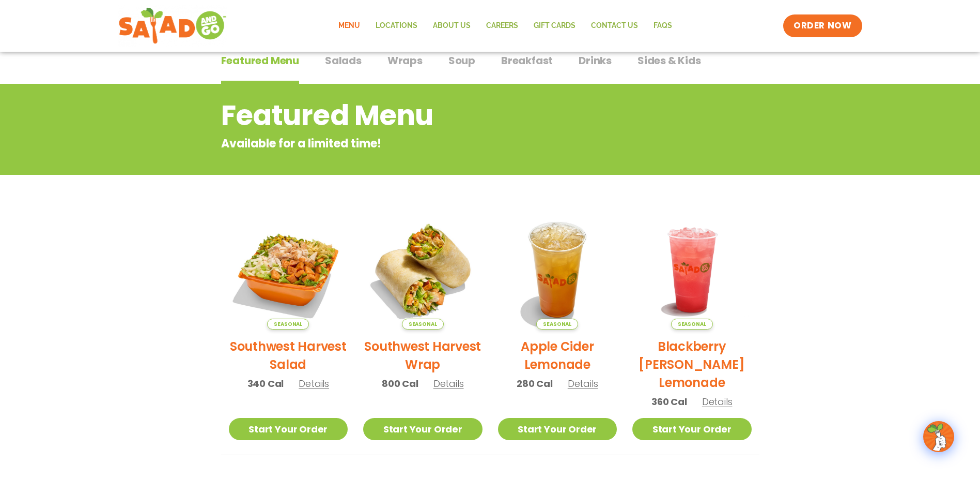 The height and width of the screenshot is (478, 980). I want to click on p: Available for a limited time!, so click(449, 144).